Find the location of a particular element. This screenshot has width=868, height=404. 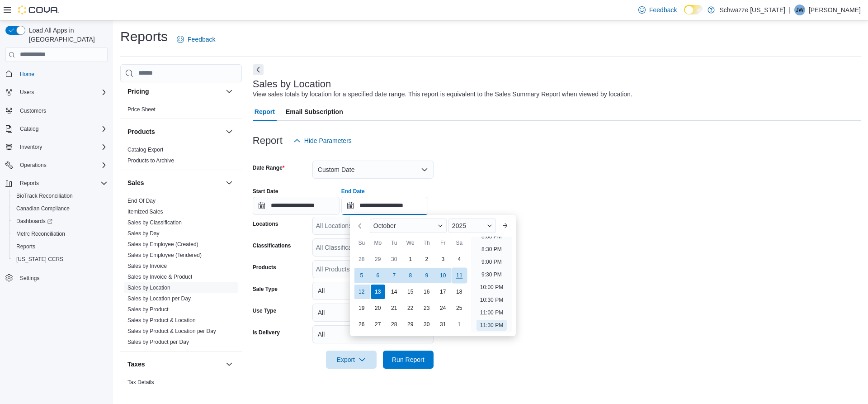

div: day-24 is located at coordinates (443, 308).